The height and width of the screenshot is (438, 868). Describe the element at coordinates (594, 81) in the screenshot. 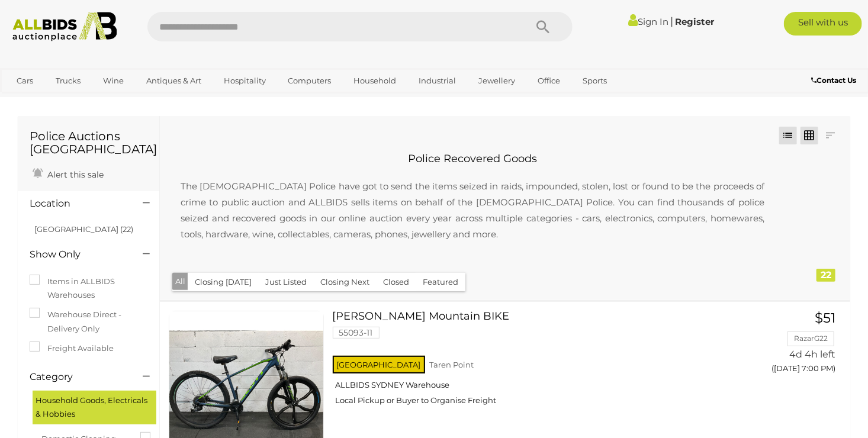

I see `a: Sports` at that location.